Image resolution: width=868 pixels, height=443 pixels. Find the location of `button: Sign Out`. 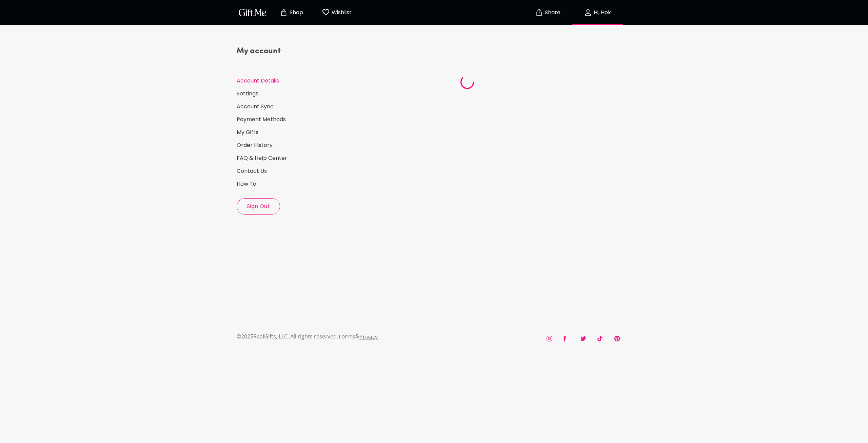

button: Sign Out is located at coordinates (259, 206).